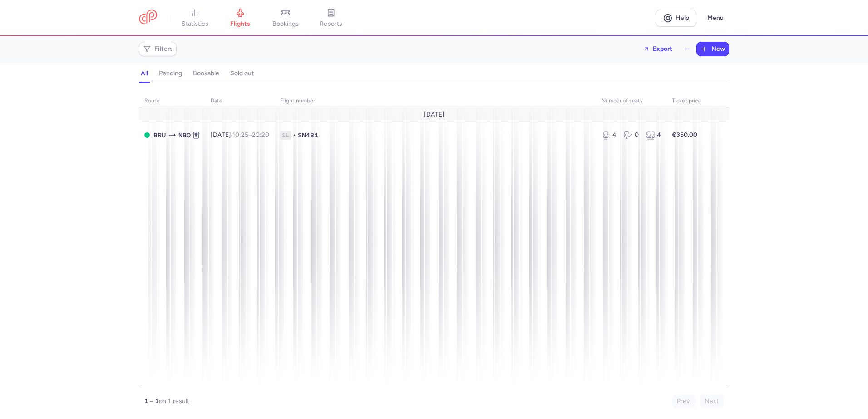 The height and width of the screenshot is (419, 868). I want to click on th: number of seats, so click(631, 101).